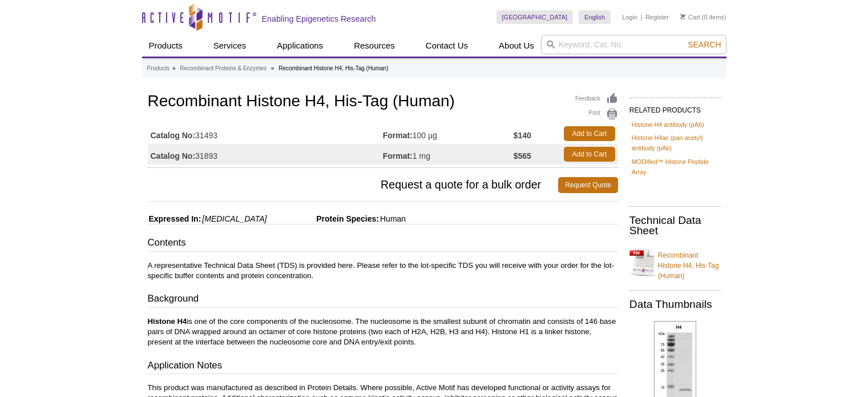  What do you see at coordinates (690, 17) in the screenshot?
I see `a: Cart` at bounding box center [690, 17].